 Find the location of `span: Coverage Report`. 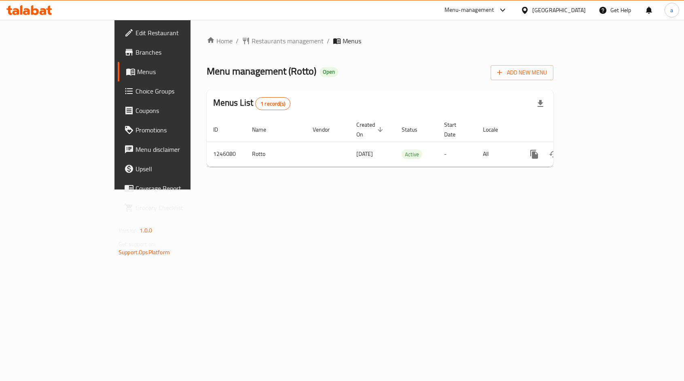

span: Coverage Report is located at coordinates (179, 188).